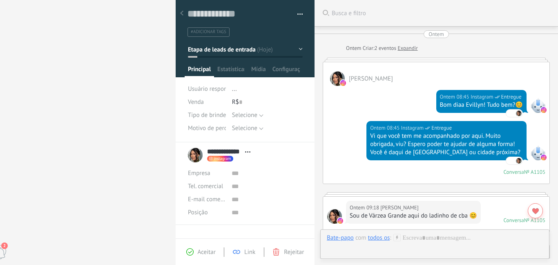 The height and width of the screenshot is (265, 558). What do you see at coordinates (267, 102) in the screenshot?
I see `div: R$` at bounding box center [267, 102].